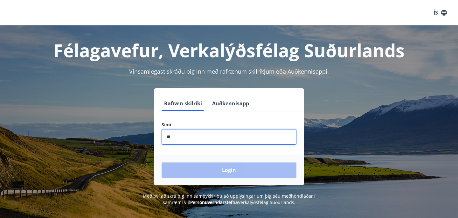  I want to click on button: Rafræn skilríki, so click(183, 104).